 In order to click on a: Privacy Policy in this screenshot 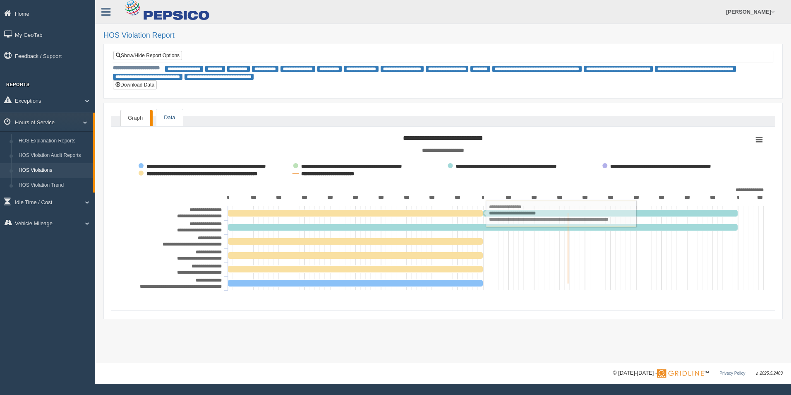, I will do `click(732, 373)`.